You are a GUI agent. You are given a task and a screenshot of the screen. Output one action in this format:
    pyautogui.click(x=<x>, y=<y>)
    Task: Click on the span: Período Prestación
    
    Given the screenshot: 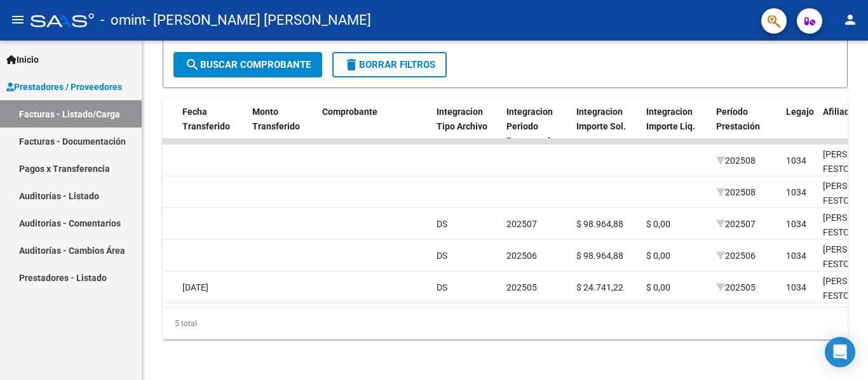 What is the action you would take?
    pyautogui.click(x=738, y=119)
    